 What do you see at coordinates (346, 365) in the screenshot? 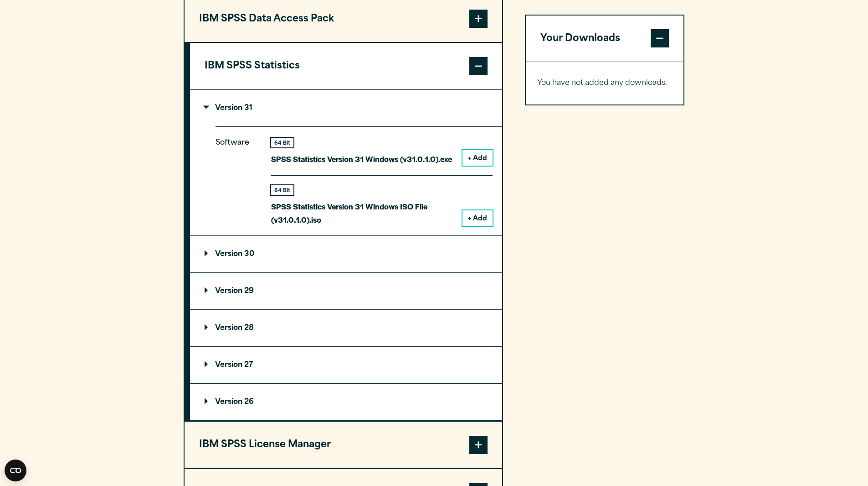
I see `summary: Version 27` at bounding box center [346, 365].